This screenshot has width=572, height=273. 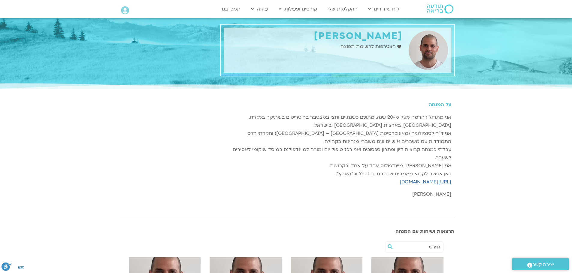 I want to click on a: יצירת קשר, so click(x=540, y=264).